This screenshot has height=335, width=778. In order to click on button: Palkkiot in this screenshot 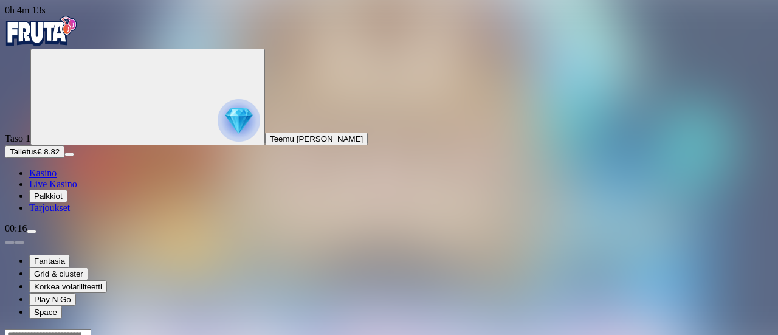, I will do `click(48, 196)`.